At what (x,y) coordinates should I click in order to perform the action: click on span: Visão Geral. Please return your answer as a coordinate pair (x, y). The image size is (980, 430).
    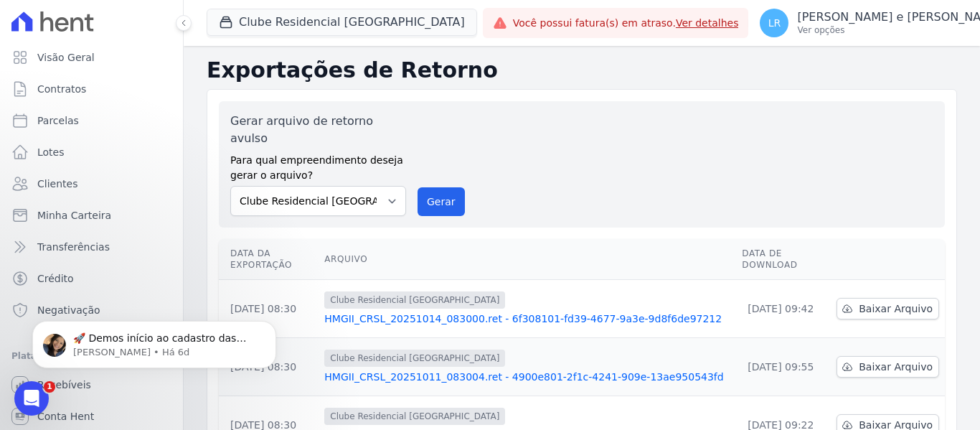
    Looking at the image, I should click on (66, 58).